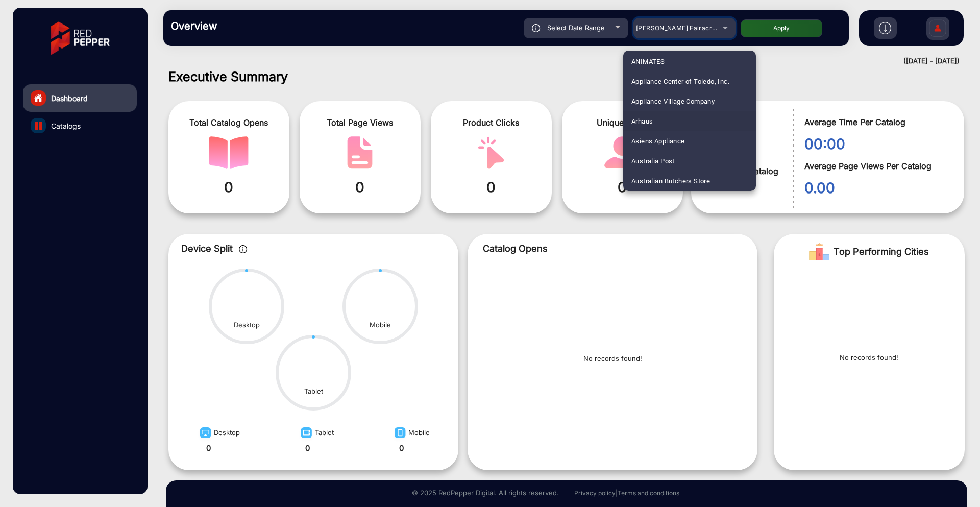 The image size is (980, 507). What do you see at coordinates (671, 181) in the screenshot?
I see `span: Australian Butchers Store` at bounding box center [671, 181].